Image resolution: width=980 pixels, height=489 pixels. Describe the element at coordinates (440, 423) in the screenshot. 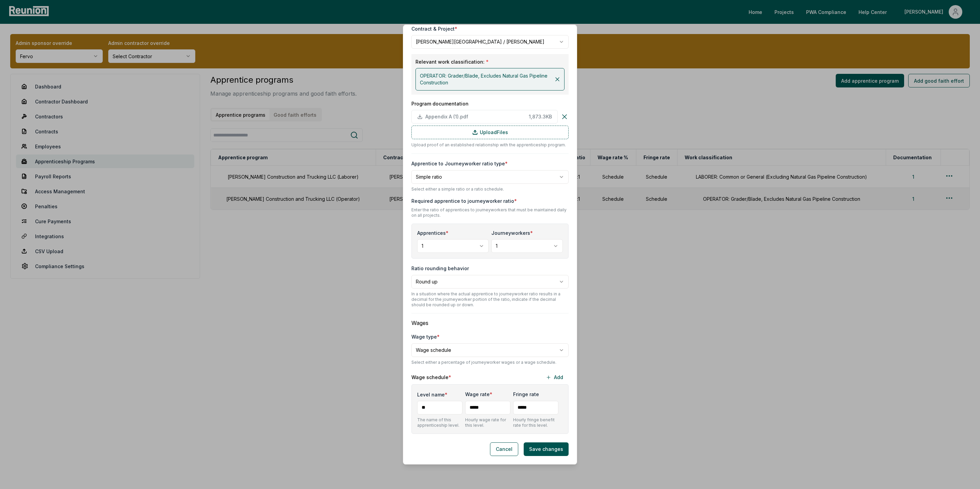

I see `p: The name of this apprenticeship level.` at that location.